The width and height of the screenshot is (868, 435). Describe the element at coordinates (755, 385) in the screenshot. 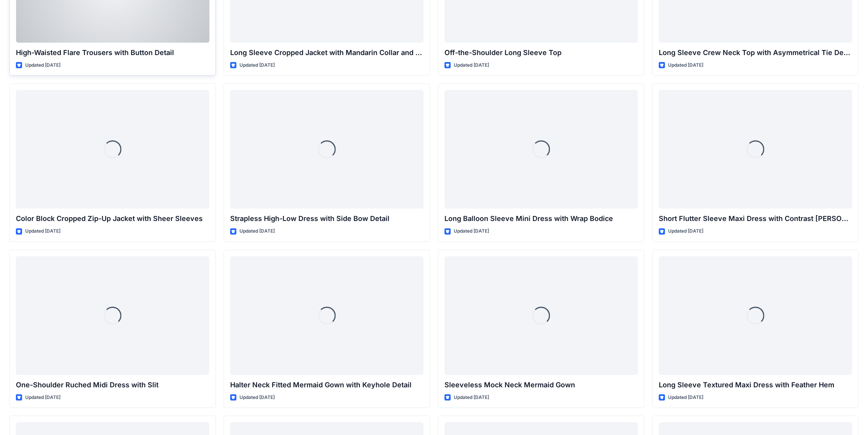

I see `p: Long Sleeve Textured Maxi Dress with Feather Hem` at that location.